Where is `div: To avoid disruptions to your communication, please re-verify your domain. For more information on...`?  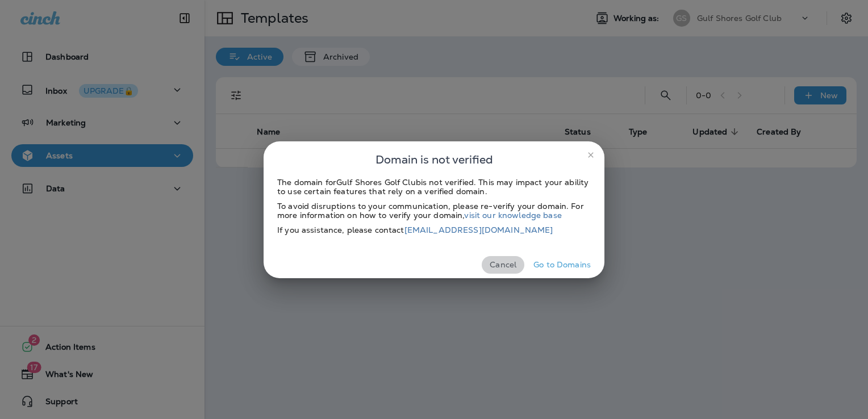 div: To avoid disruptions to your communication, please re-verify your domain. For more information on... is located at coordinates (434, 211).